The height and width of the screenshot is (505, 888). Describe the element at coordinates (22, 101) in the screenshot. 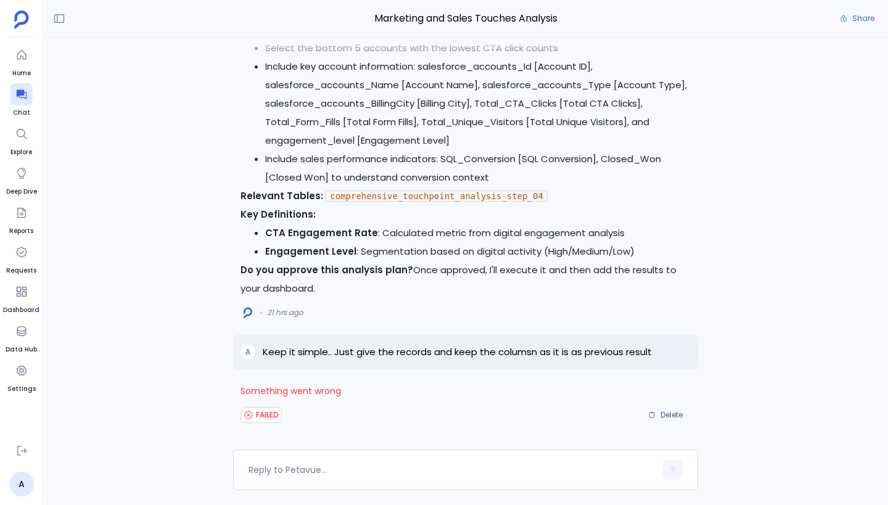

I see `a: Chat` at that location.